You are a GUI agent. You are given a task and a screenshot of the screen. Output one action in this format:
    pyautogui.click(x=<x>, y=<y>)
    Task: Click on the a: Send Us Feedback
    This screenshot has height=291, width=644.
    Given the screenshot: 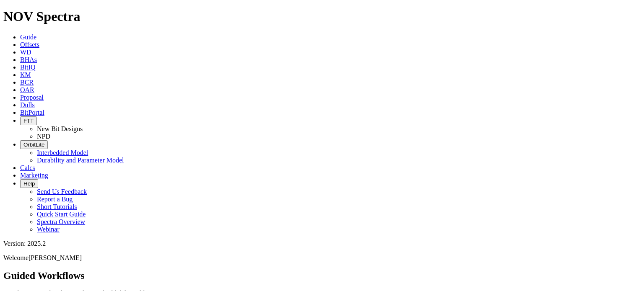 What is the action you would take?
    pyautogui.click(x=62, y=191)
    